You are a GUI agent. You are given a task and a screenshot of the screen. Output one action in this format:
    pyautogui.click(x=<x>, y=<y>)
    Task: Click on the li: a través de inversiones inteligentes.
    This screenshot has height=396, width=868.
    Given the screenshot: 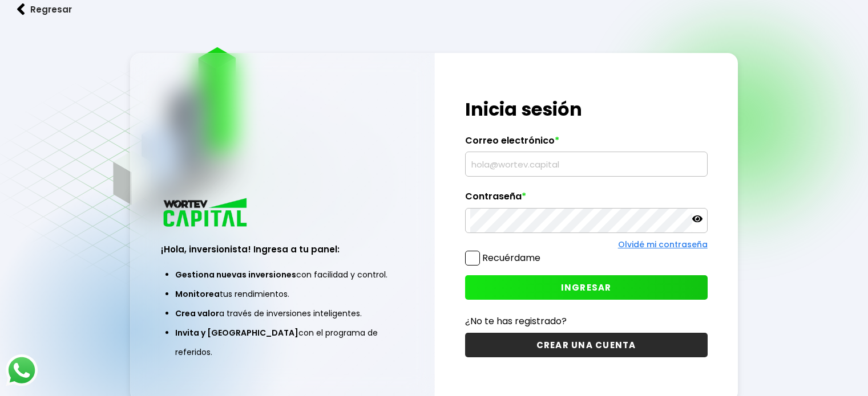 What is the action you would take?
    pyautogui.click(x=282, y=314)
    